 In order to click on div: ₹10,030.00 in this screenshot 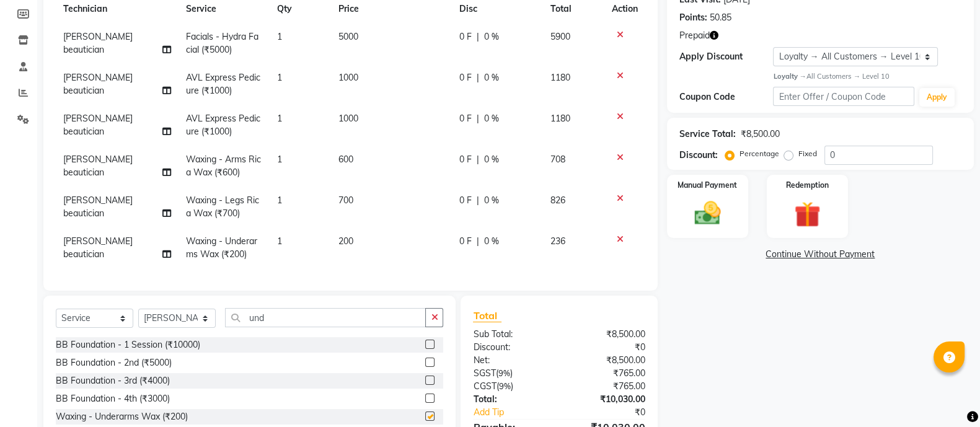, I will do `click(607, 399)`.